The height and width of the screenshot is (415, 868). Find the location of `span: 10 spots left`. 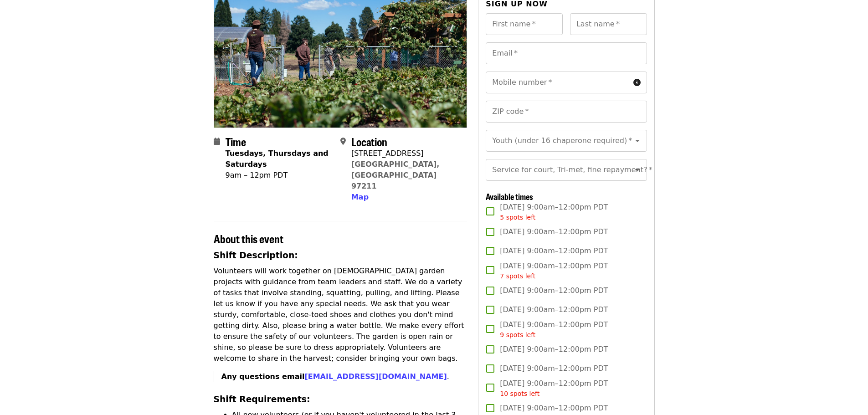

span: 10 spots left is located at coordinates (519, 394).